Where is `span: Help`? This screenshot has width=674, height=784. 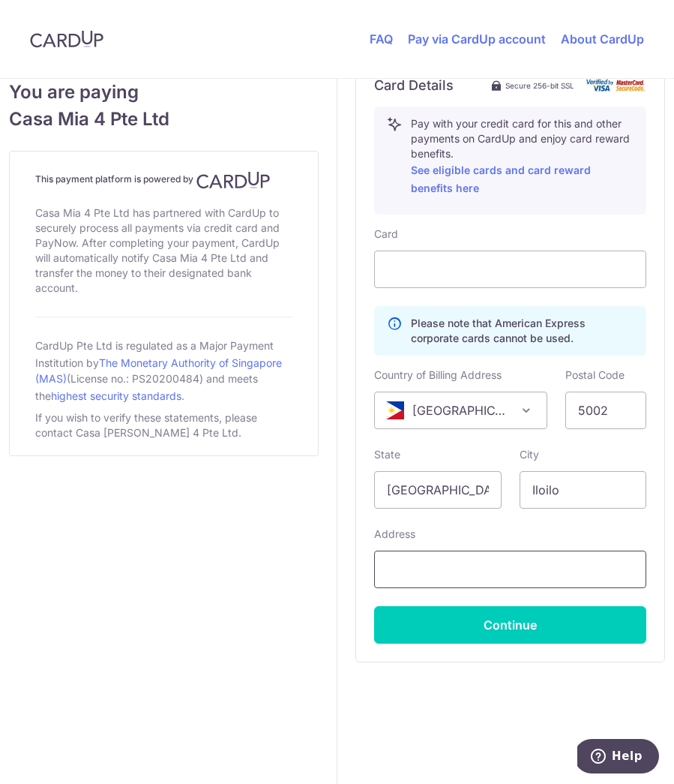
span: Help is located at coordinates (50, 17).